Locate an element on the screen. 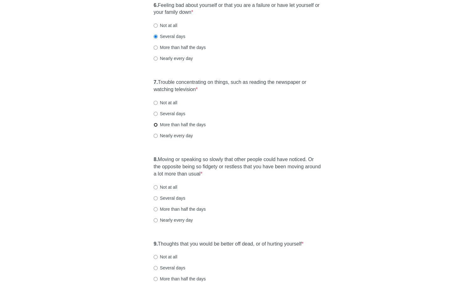  label: Trouble concentrating on things, such as reading the newspaper or watching television is located at coordinates (238, 86).